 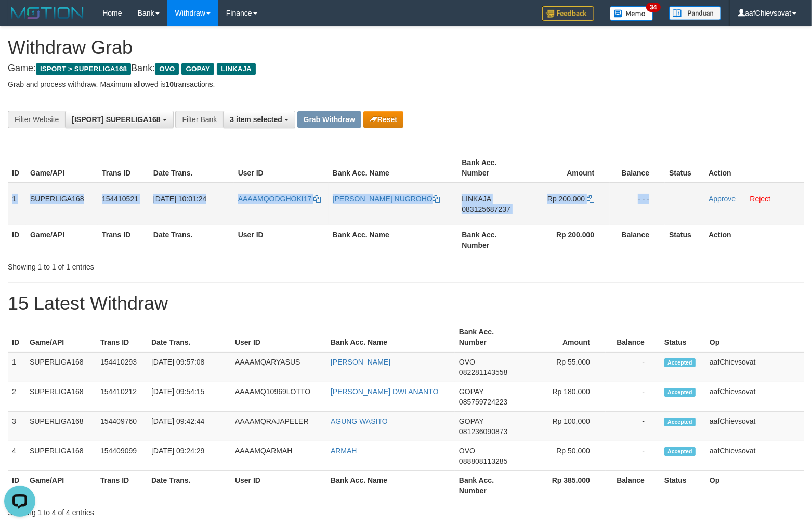 What do you see at coordinates (17, 397) in the screenshot?
I see `td: 2` at bounding box center [17, 397].